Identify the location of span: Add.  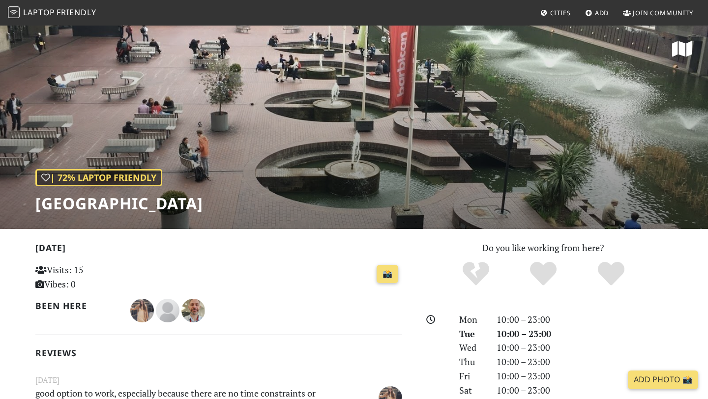
(602, 13).